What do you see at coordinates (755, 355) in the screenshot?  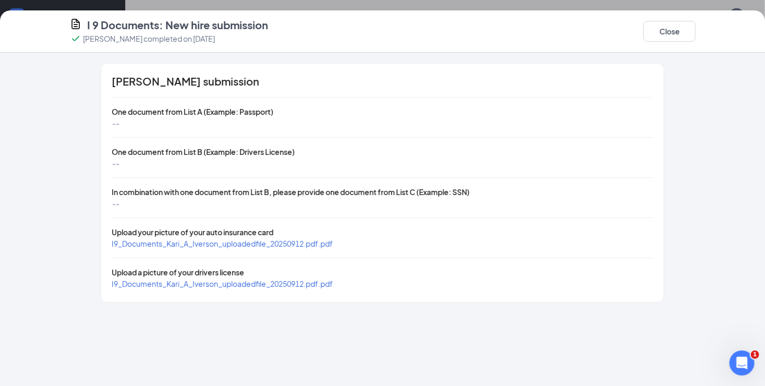 I see `span: 1` at bounding box center [755, 355].